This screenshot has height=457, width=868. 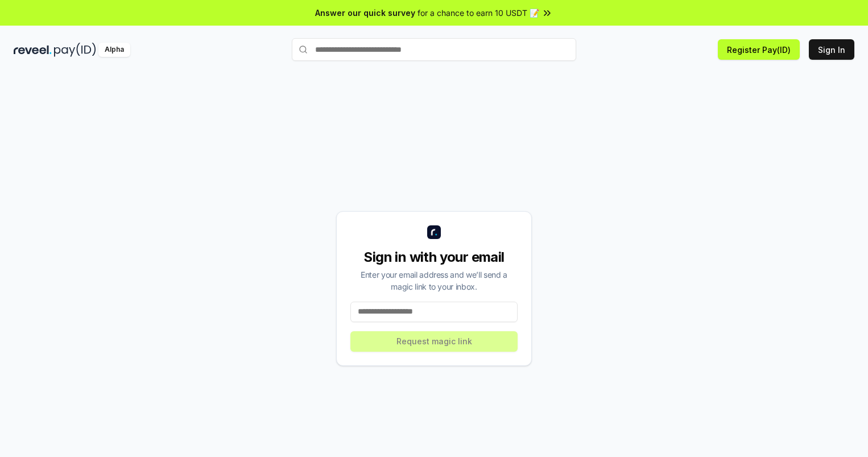 What do you see at coordinates (365, 12) in the screenshot?
I see `span: Answer our quick survey` at bounding box center [365, 12].